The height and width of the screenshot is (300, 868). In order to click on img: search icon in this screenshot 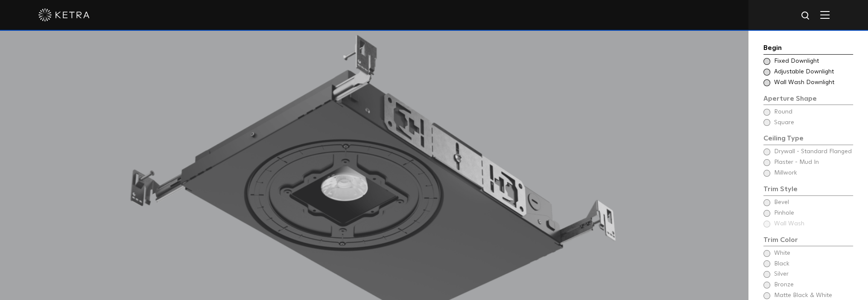, I will do `click(805, 16)`.